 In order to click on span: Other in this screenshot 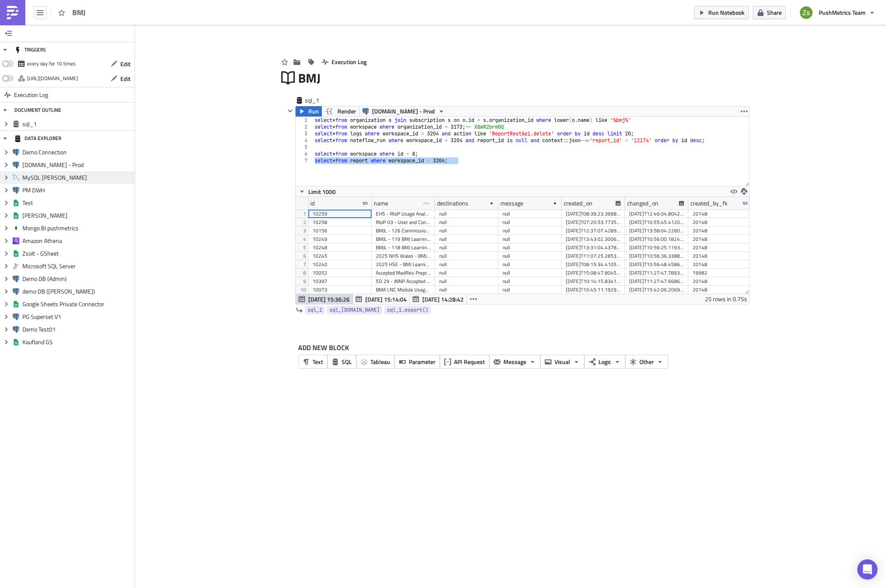, I will do `click(646, 362)`.